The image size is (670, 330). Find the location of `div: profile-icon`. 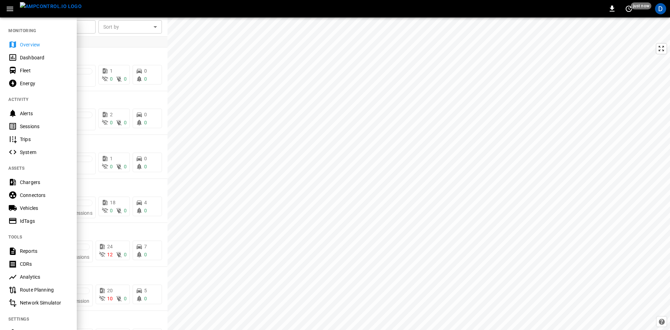

div: profile-icon is located at coordinates (661, 9).